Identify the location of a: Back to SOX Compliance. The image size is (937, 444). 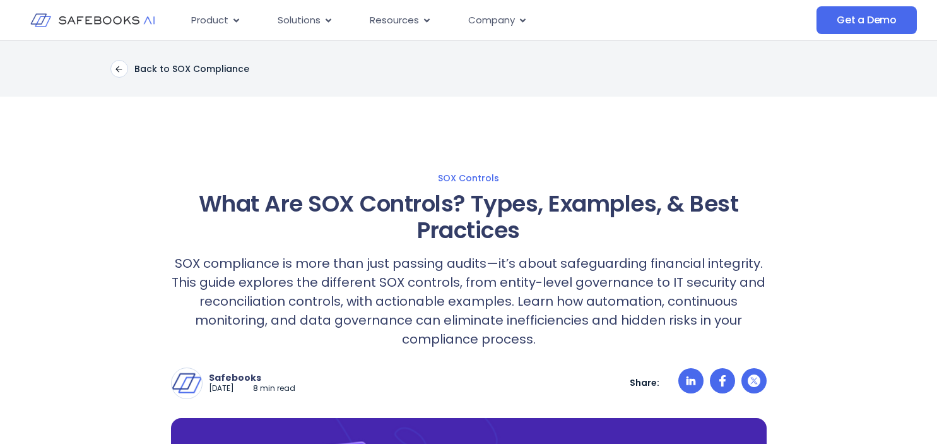
(180, 69).